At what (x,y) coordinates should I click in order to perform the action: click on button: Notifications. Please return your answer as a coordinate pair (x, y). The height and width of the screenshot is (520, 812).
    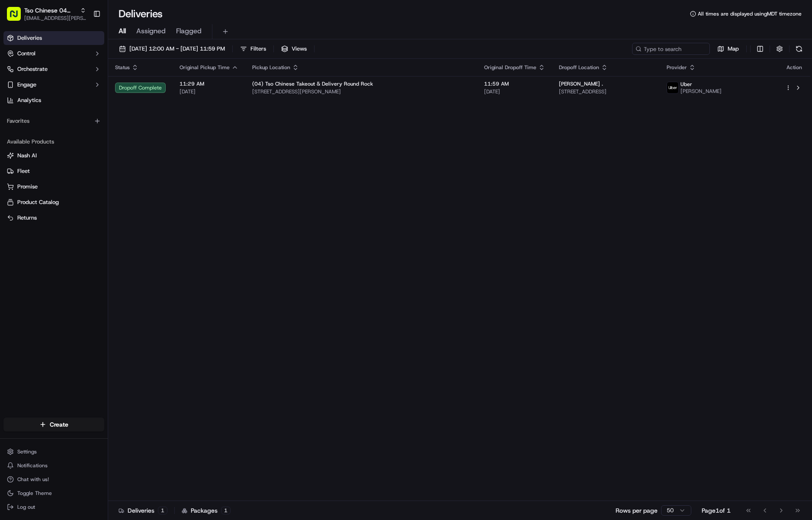
    Looking at the image, I should click on (54, 466).